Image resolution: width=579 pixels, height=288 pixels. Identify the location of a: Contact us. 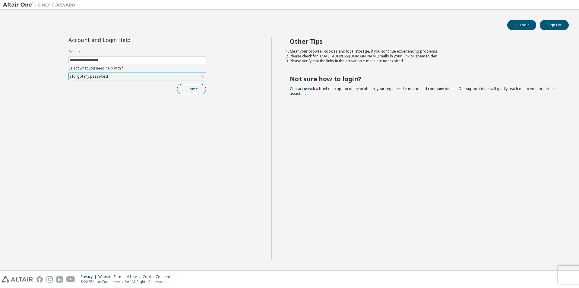
(299, 88).